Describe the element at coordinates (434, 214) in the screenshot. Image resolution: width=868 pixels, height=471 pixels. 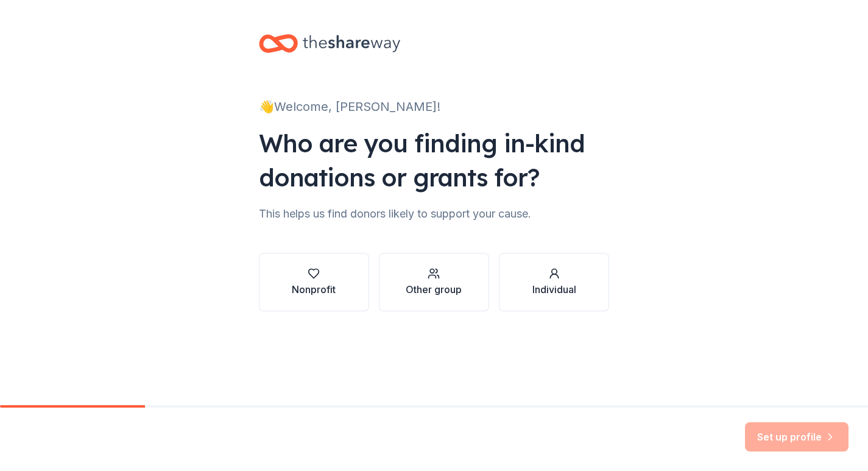
I see `div: This helps us find donors likely to support your cause.` at that location.